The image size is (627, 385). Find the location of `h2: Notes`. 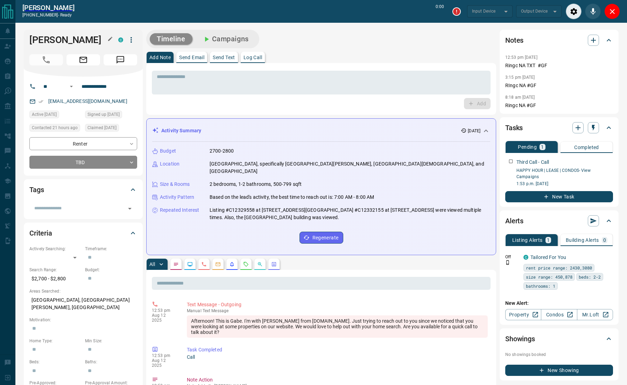

h2: Notes is located at coordinates (514, 40).